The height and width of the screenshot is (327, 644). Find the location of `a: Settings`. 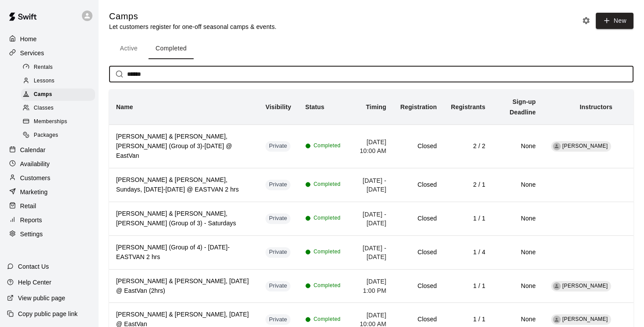

a: Settings is located at coordinates (49, 234).